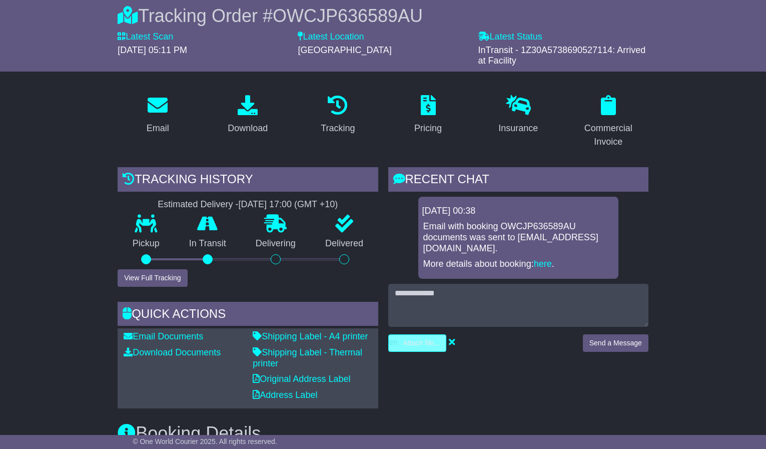  What do you see at coordinates (383, 433) in the screenshot?
I see `h3: Booking Details` at bounding box center [383, 433].